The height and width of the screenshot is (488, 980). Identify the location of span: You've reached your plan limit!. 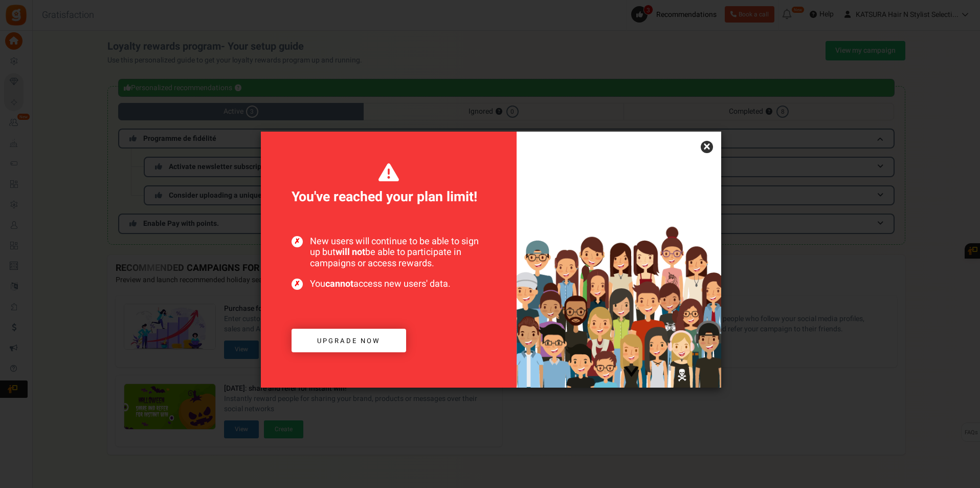
(389, 185).